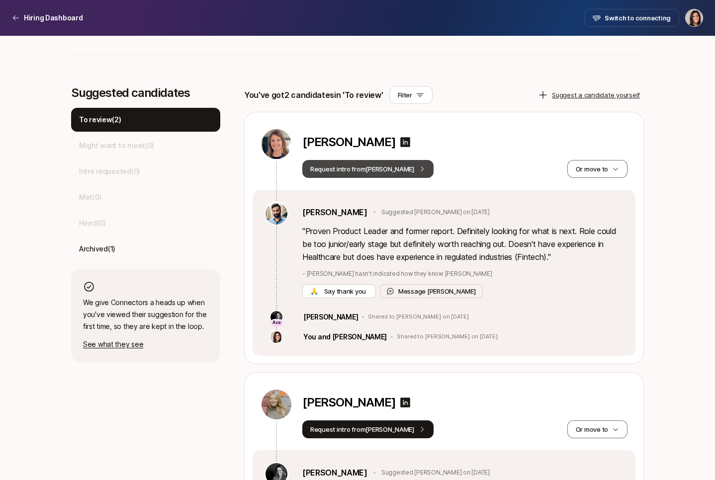 The width and height of the screenshot is (715, 480). Describe the element at coordinates (631, 18) in the screenshot. I see `button: Switch to connecting` at that location.